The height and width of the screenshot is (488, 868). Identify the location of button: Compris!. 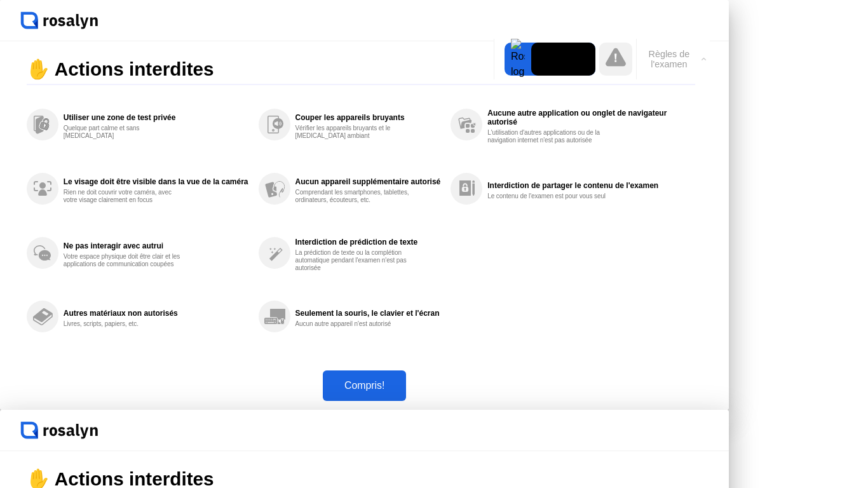
(364, 385).